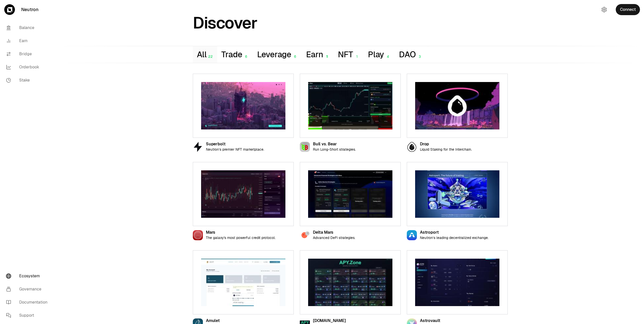  I want to click on div: 11, so click(326, 57).